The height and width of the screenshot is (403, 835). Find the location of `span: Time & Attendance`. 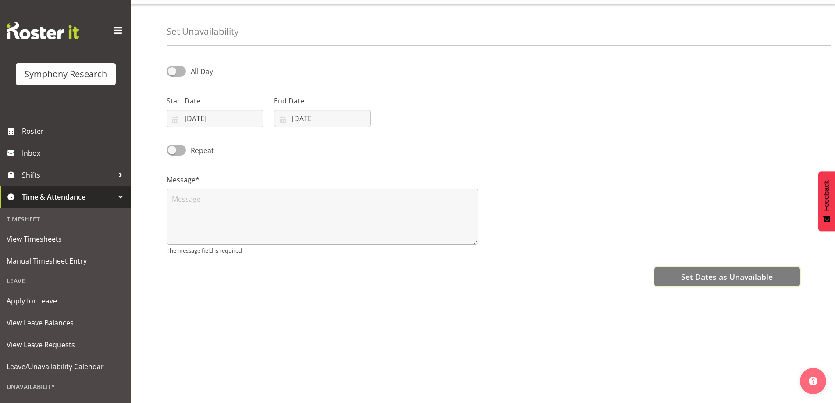

span: Time & Attendance is located at coordinates (68, 197).